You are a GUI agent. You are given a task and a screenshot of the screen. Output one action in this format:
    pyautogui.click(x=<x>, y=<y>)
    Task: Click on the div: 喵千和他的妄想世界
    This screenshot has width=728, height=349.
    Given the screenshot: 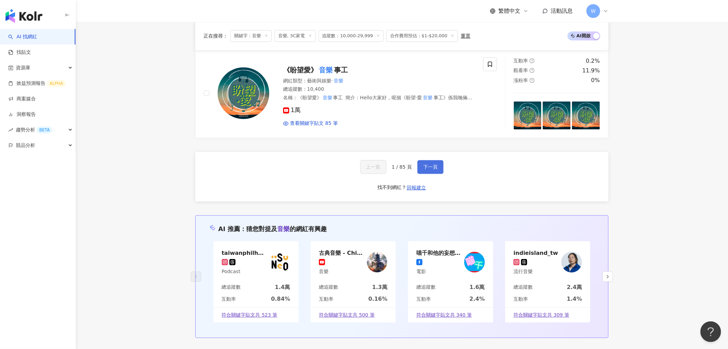 What is the action you would take?
    pyautogui.click(x=439, y=252)
    